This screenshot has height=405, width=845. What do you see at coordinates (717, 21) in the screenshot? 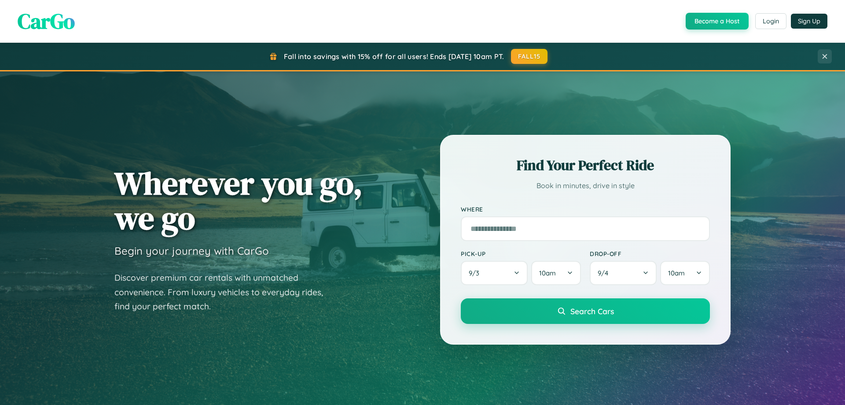
I see `button: Become a Host` at bounding box center [717, 21].